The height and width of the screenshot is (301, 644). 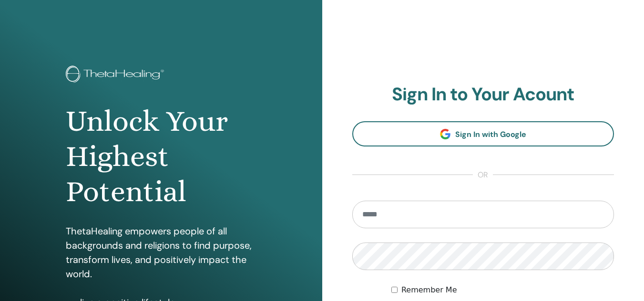 What do you see at coordinates (483, 176) in the screenshot?
I see `span: or` at bounding box center [483, 176].